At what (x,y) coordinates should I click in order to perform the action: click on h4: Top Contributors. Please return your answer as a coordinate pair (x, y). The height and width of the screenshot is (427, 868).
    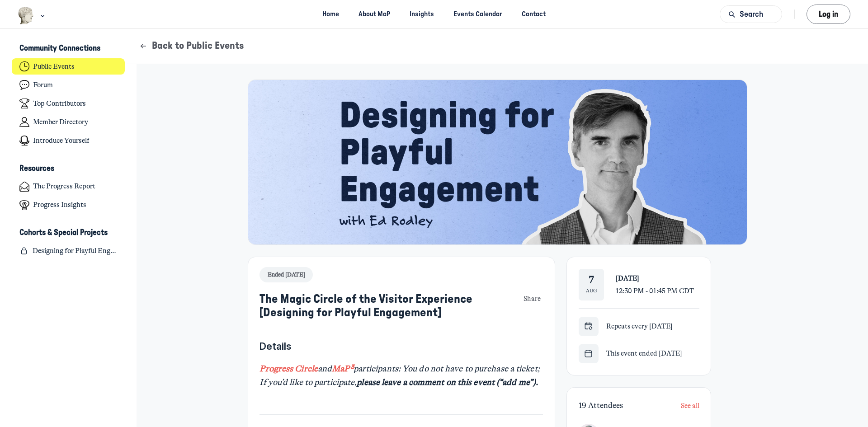
    Looking at the image, I should click on (59, 103).